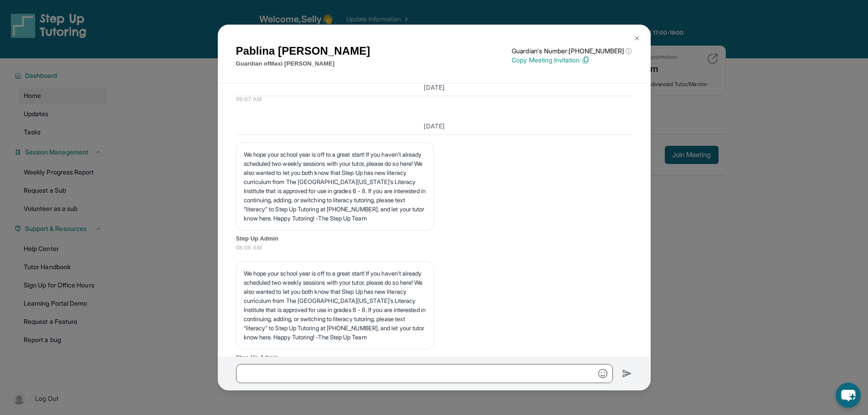  Describe the element at coordinates (637, 38) in the screenshot. I see `img: Close Icon` at that location.